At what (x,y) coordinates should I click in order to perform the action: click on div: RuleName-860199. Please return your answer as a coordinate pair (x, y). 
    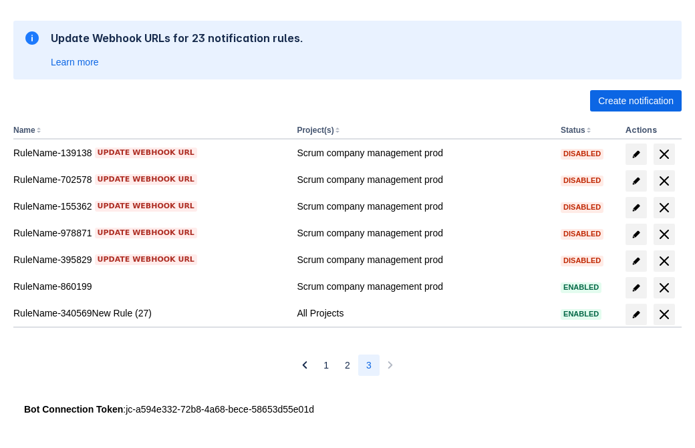
    Looking at the image, I should click on (150, 287).